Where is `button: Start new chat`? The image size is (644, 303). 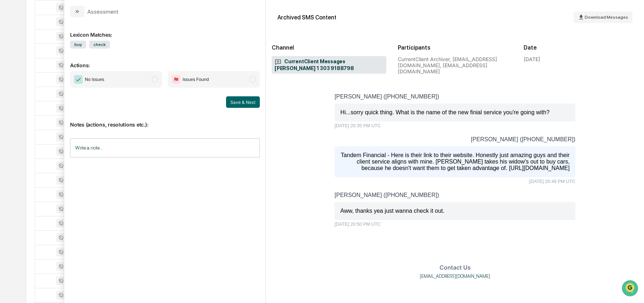
button: Start new chat is located at coordinates (126, 61).